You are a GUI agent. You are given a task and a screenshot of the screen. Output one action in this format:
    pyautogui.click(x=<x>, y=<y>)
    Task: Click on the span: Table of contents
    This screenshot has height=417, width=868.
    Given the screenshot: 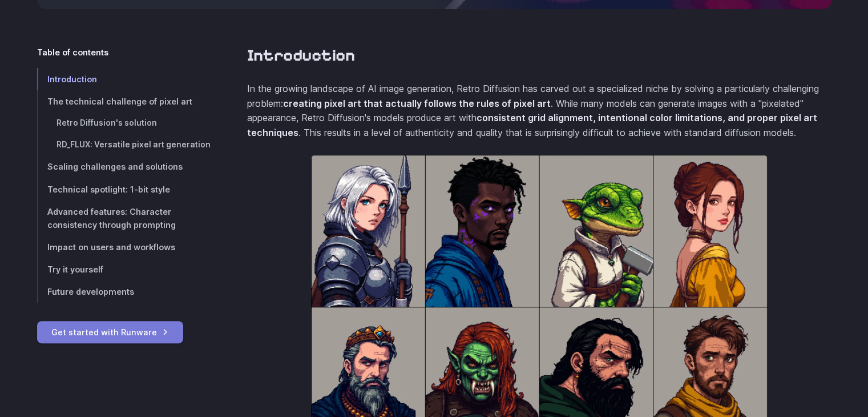 What is the action you would take?
    pyautogui.click(x=73, y=52)
    